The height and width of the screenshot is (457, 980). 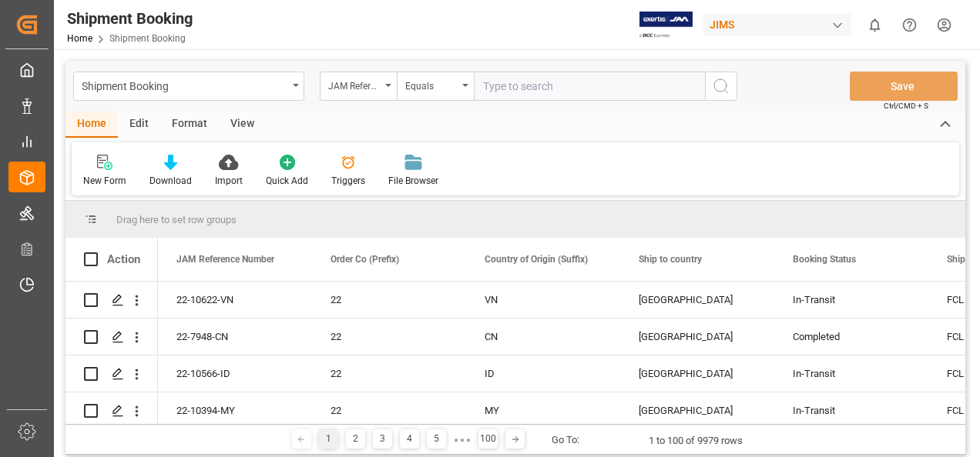 What do you see at coordinates (225, 259) in the screenshot?
I see `span: JAM Reference Number` at bounding box center [225, 259].